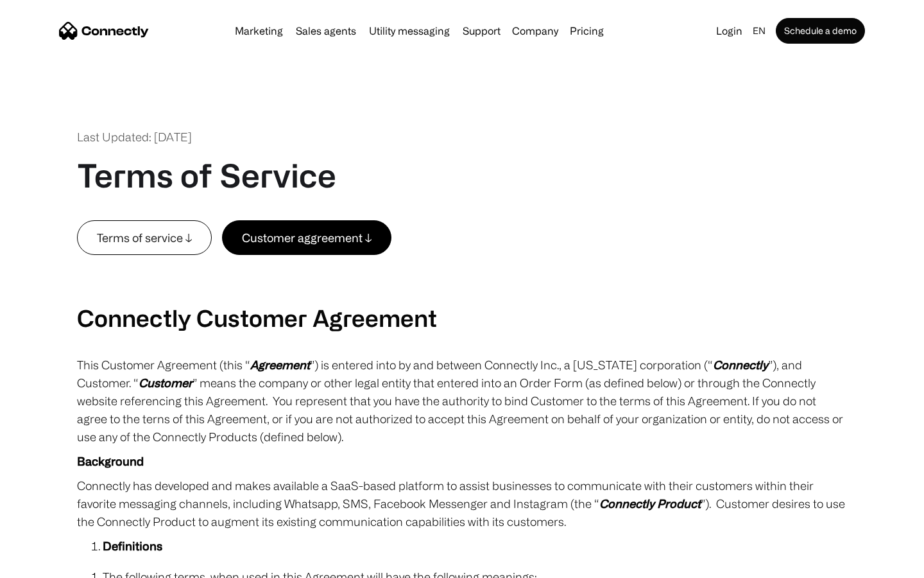 This screenshot has width=924, height=578. What do you see at coordinates (144, 238) in the screenshot?
I see `div: Terms of service ↓` at bounding box center [144, 238].